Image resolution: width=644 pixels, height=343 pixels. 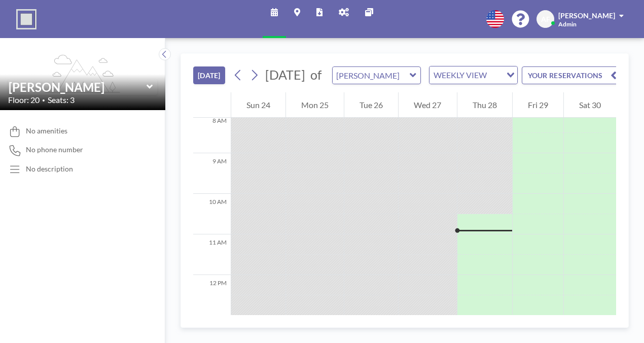 I want to click on div: Tue 26, so click(x=371, y=105).